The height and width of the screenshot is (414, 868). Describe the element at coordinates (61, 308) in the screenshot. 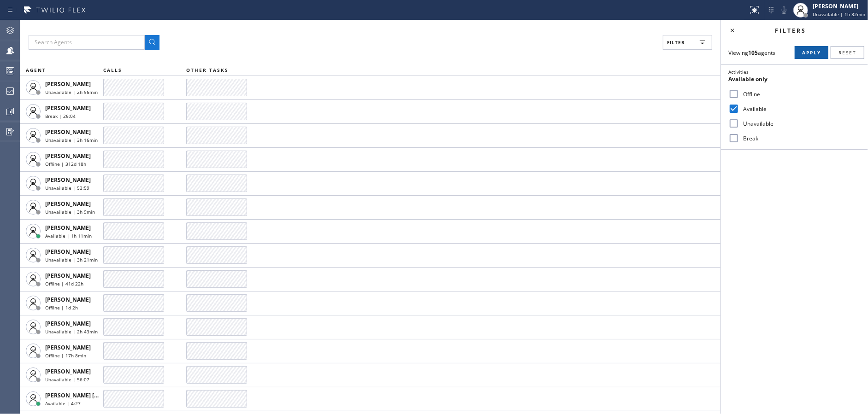

I see `span: Offline | 1d 2h` at that location.